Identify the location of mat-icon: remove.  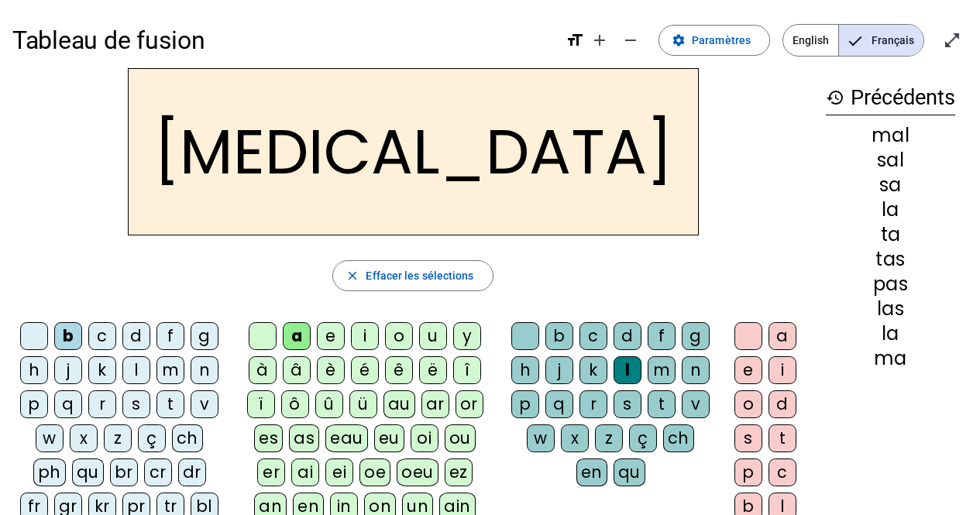
(631, 41).